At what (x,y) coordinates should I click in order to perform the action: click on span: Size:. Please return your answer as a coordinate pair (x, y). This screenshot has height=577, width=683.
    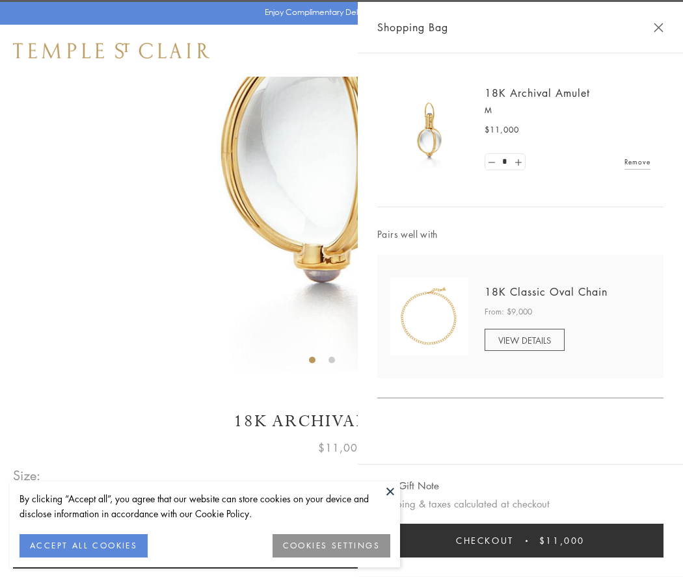
    Looking at the image, I should click on (27, 475).